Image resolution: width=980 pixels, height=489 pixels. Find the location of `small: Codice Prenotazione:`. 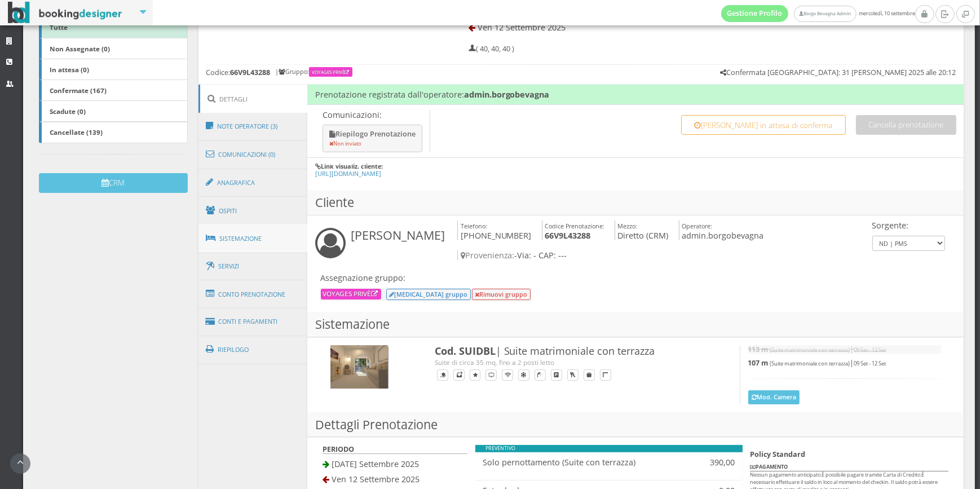

small: Codice Prenotazione: is located at coordinates (575, 226).